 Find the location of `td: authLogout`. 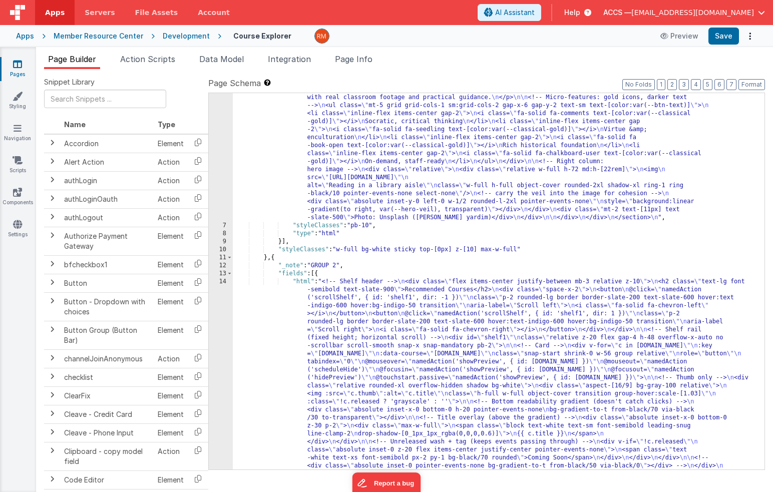

td: authLogout is located at coordinates (107, 217).